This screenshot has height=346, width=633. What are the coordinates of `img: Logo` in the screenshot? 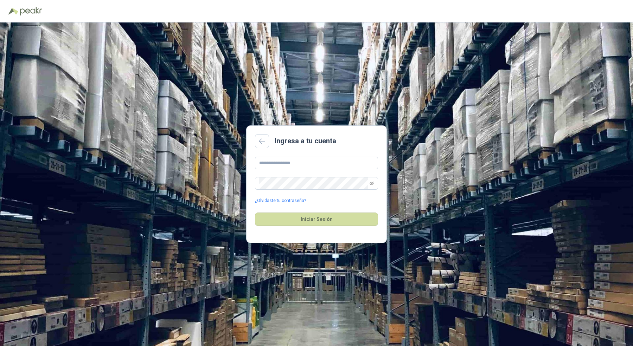 It's located at (13, 11).